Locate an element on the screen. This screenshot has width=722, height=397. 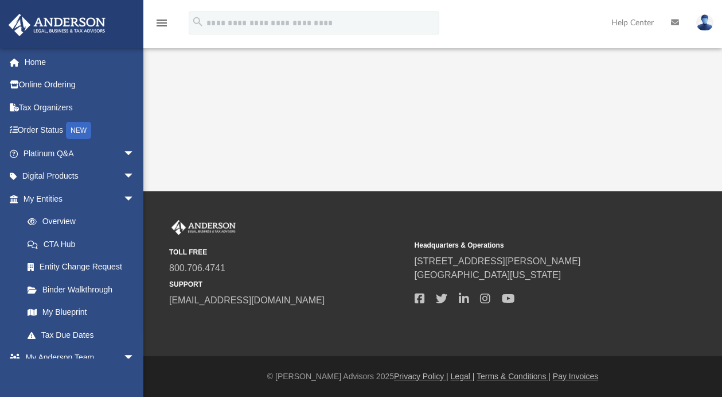
small: SUPPORT is located at coordinates (288, 284).